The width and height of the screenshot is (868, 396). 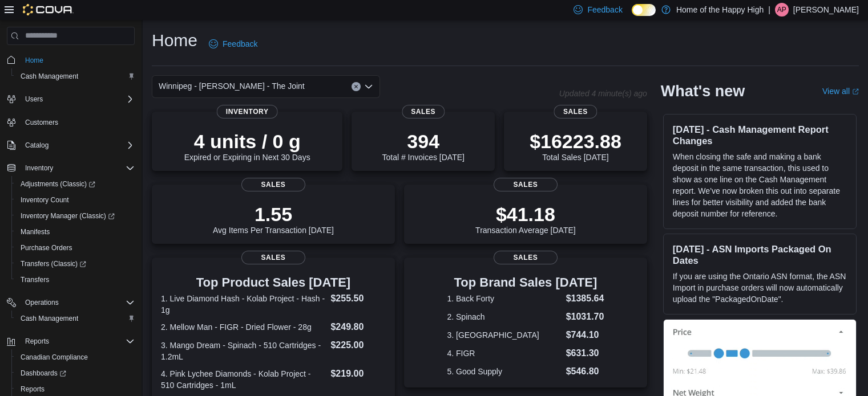 What do you see at coordinates (575, 142) in the screenshot?
I see `p: $16223.88` at bounding box center [575, 142].